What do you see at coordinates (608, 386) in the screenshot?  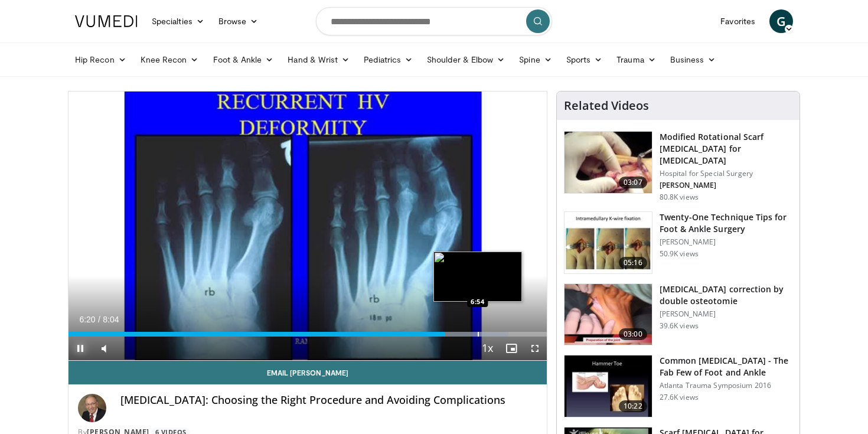 I see `img: 4559c471-f09d-4bda-8b3b-c296350a5489.150x105_q85_crop-smart_upscale.jpg` at bounding box center [608, 386].